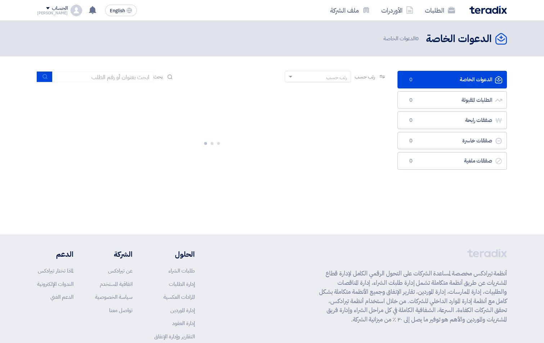 This screenshot has height=343, width=544. I want to click on span: الدعوات الخاصة, so click(402, 38).